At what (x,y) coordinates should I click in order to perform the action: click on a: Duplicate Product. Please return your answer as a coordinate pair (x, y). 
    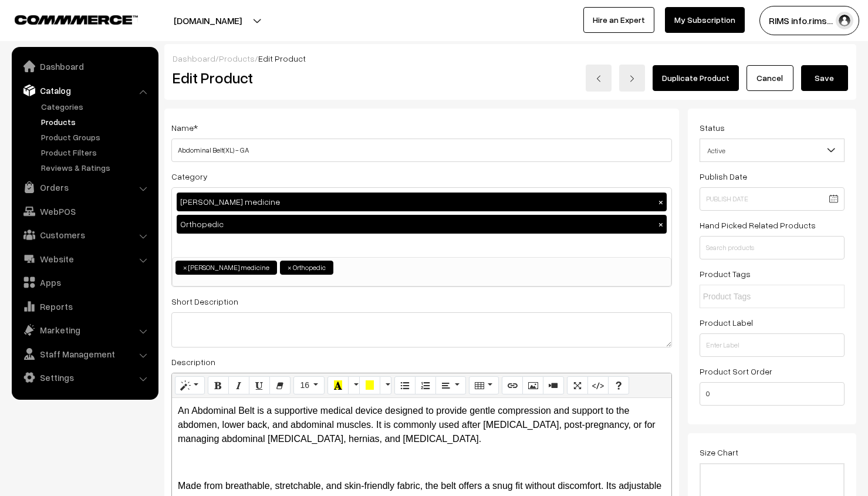
    Looking at the image, I should click on (695, 78).